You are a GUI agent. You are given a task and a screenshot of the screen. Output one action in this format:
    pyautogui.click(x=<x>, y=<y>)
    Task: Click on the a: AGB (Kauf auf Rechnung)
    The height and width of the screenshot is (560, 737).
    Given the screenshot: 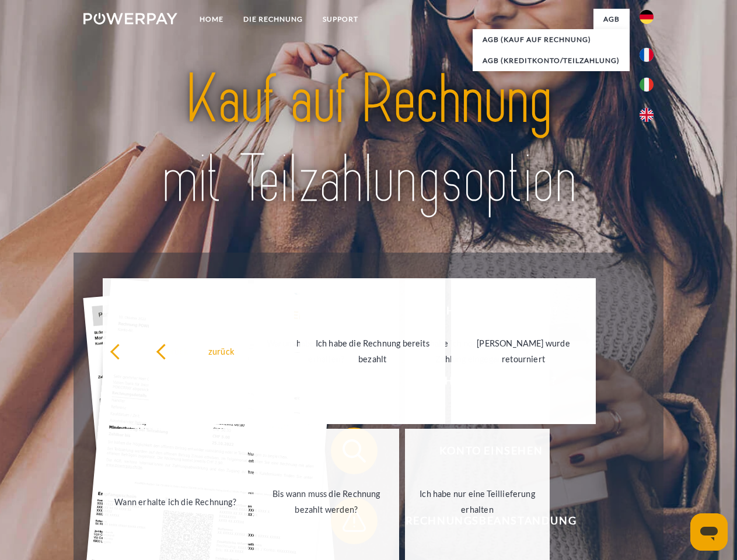 What is the action you would take?
    pyautogui.click(x=551, y=40)
    